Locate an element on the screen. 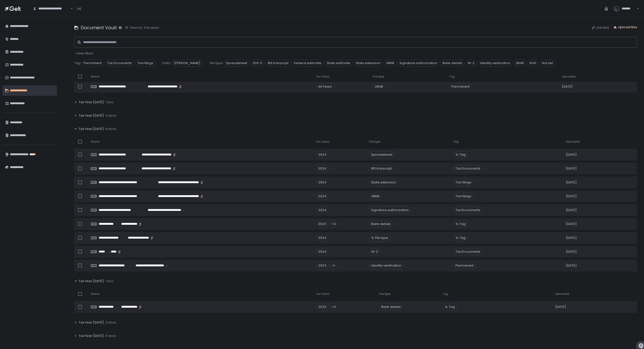 Image resolution: width=644 pixels, height=349 pixels. div: Link files is located at coordinates (600, 28).